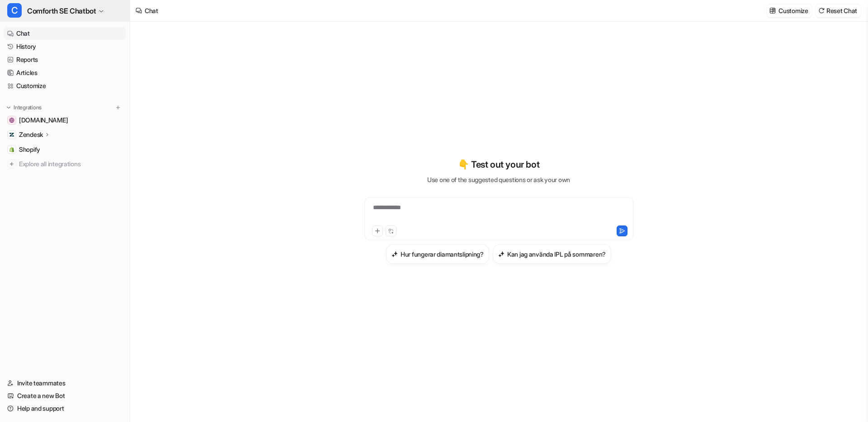 The width and height of the screenshot is (868, 422). What do you see at coordinates (64, 47) in the screenshot?
I see `a: History` at bounding box center [64, 47].